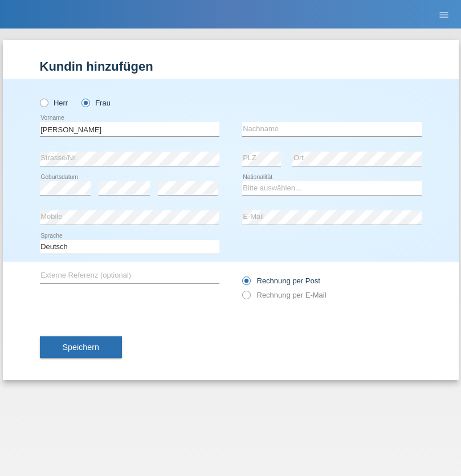 Image resolution: width=461 pixels, height=476 pixels. Describe the element at coordinates (231, 66) in the screenshot. I see `h1: Kundin hinzufügen` at that location.